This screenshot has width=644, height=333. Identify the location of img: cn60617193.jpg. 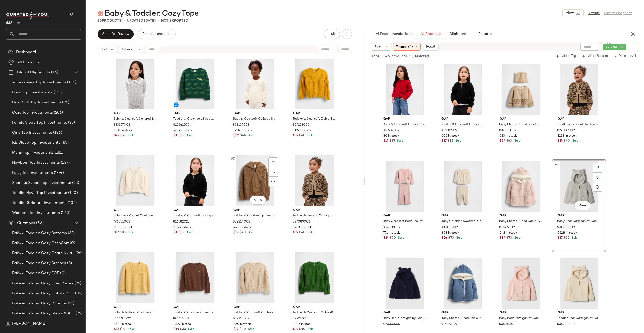
(195, 181).